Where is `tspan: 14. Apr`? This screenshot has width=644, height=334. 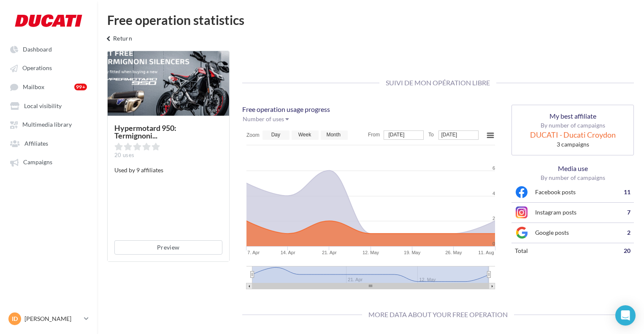 tspan: 14. Apr is located at coordinates (287, 253).